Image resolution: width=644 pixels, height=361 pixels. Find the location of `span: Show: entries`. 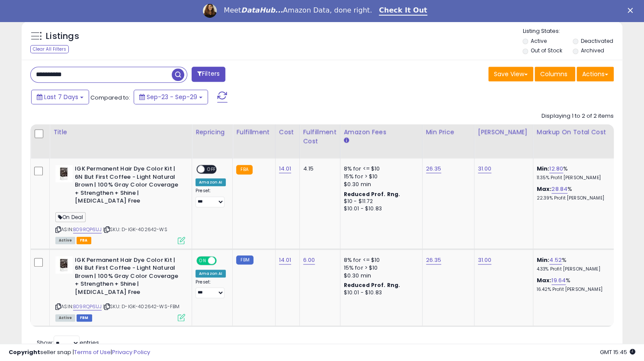

span: Show: entries is located at coordinates (68, 343).